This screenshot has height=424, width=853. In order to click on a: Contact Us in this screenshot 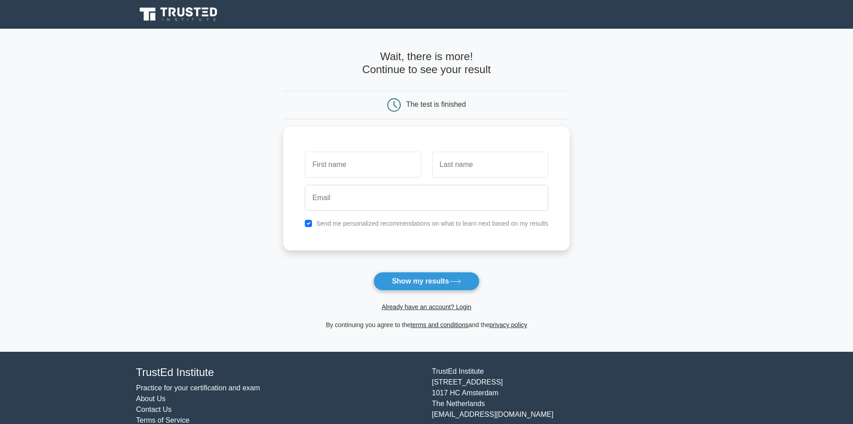, I will do `click(154, 409)`.